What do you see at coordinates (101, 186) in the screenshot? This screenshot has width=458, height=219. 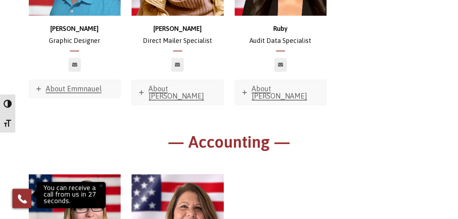 I see `button: Close` at bounding box center [101, 186].